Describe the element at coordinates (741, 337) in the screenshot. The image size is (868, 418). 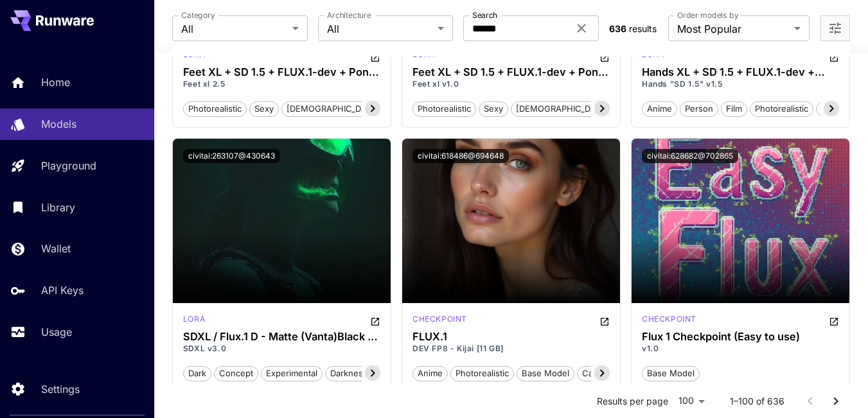
I see `h3: Flux 1 Checkpoint (Easy to use)` at that location.